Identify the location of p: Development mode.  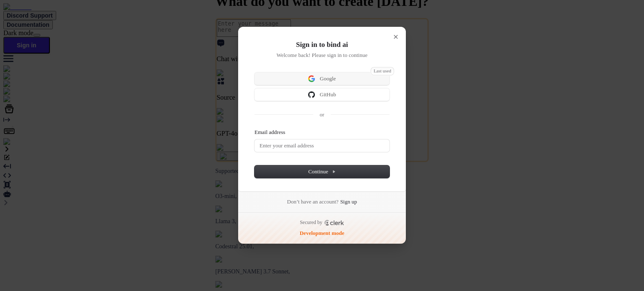
(322, 233).